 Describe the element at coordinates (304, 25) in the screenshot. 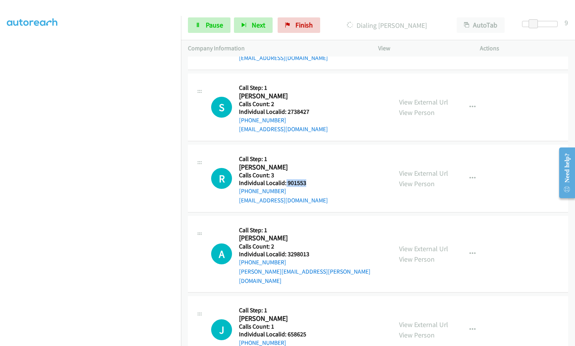

I see `span: Finish` at that location.